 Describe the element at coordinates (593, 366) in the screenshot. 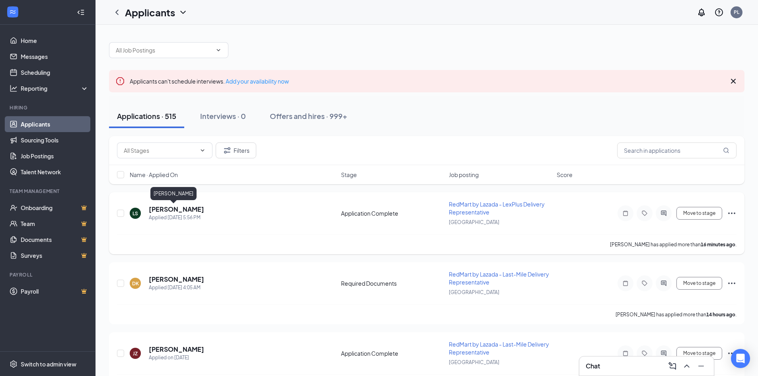

I see `h3: Chat` at that location.